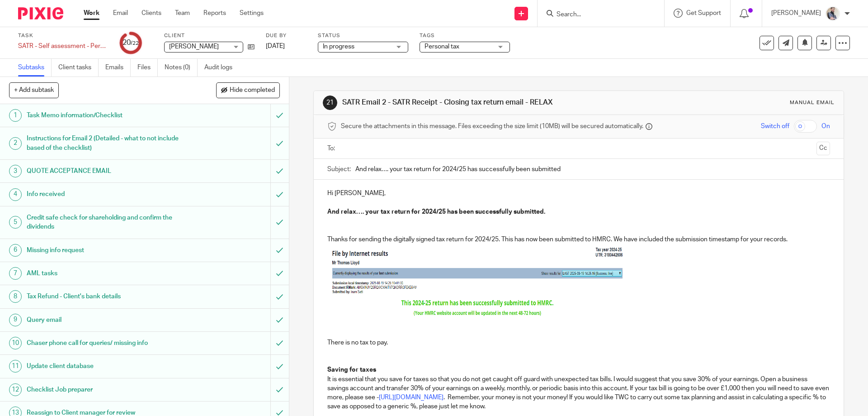  What do you see at coordinates (105, 343) in the screenshot?
I see `h1: Chaser phone call for queries/ missing info` at bounding box center [105, 343].